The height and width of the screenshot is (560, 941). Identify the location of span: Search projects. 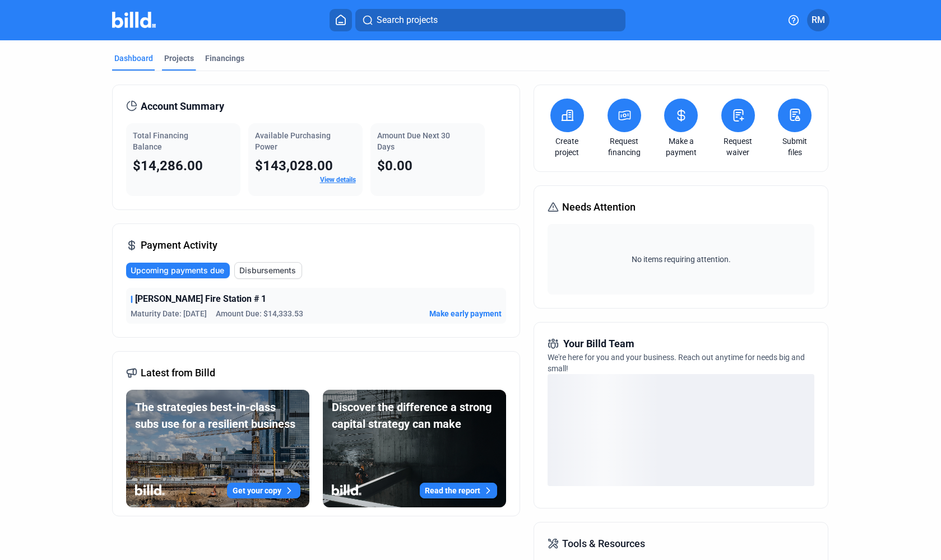
(407, 20).